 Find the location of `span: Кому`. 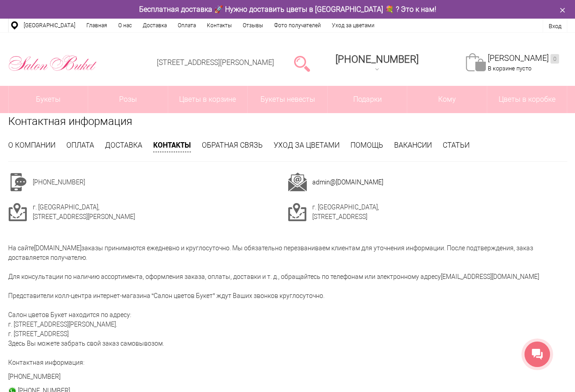

span: Кому is located at coordinates (446, 99).